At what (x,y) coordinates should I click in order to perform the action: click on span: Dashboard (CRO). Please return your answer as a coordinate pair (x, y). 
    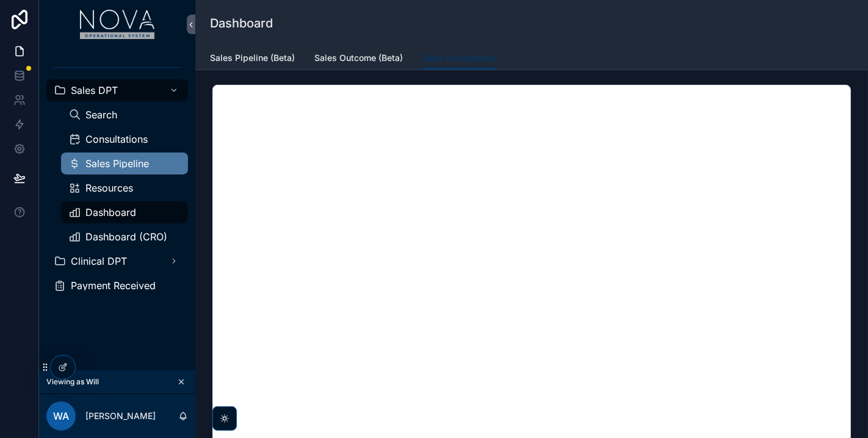
    Looking at the image, I should click on (127, 237).